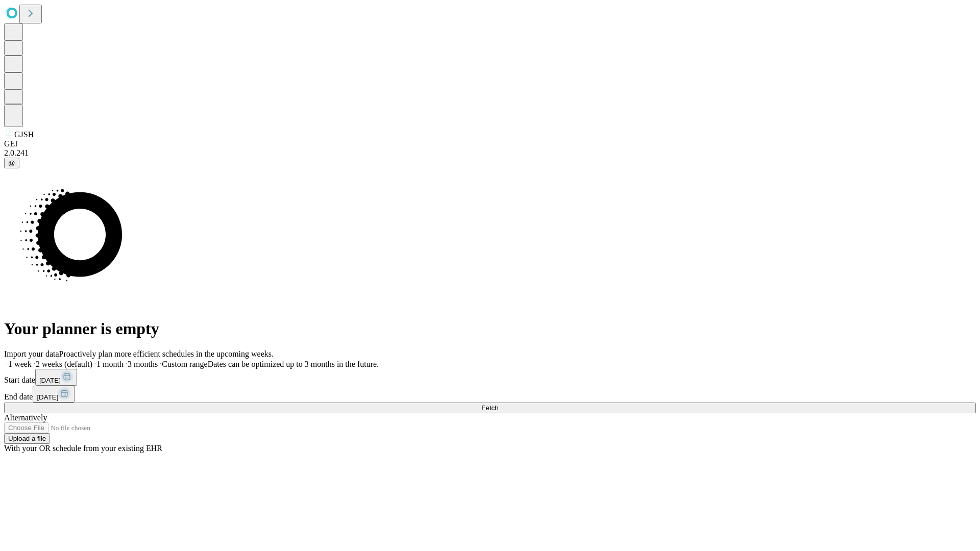 The width and height of the screenshot is (980, 551). What do you see at coordinates (32, 354) in the screenshot?
I see `span: Import your data` at bounding box center [32, 354].